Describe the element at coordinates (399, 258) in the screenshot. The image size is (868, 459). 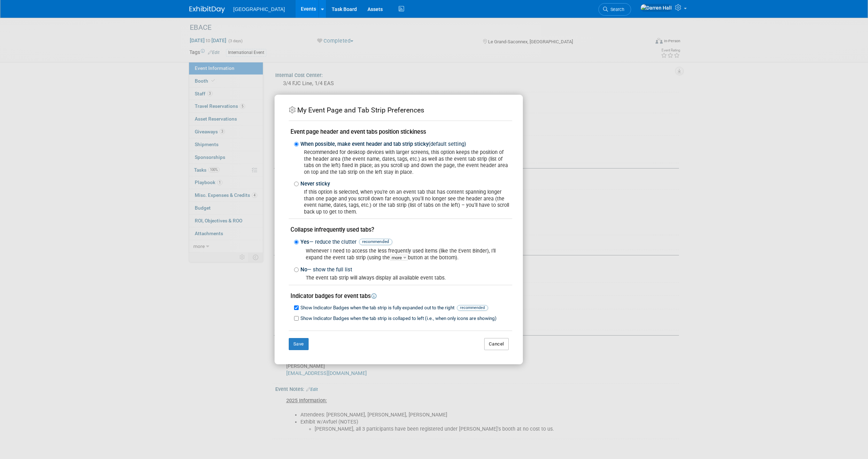
I see `span: more` at that location.